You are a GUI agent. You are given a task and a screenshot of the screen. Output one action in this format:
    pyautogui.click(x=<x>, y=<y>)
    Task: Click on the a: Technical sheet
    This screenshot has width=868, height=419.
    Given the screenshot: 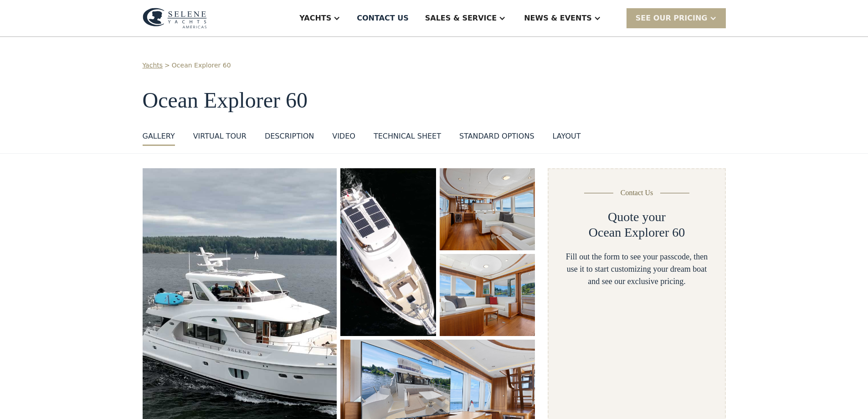 What is the action you would take?
    pyautogui.click(x=407, y=138)
    